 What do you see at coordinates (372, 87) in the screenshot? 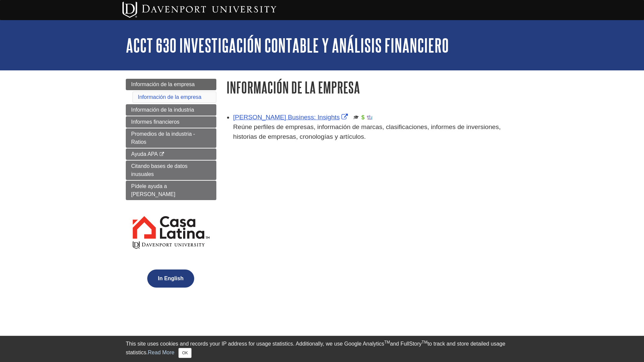
I see `h1: Información de la empresa` at bounding box center [372, 87].